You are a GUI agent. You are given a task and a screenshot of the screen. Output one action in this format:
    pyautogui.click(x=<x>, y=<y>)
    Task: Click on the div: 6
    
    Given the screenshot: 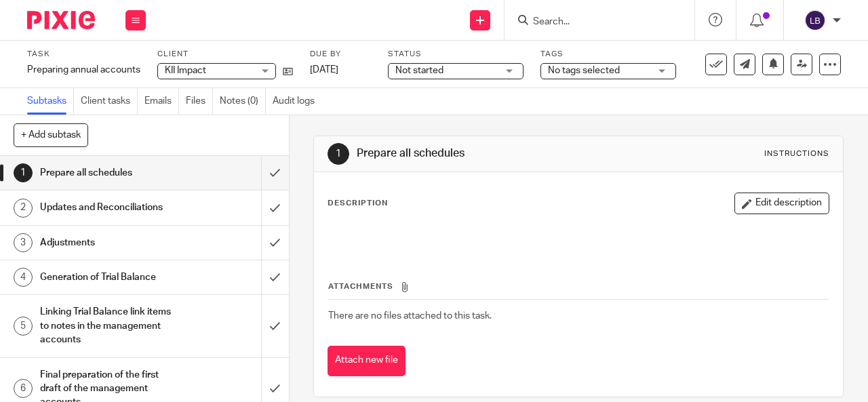 What is the action you would take?
    pyautogui.click(x=23, y=389)
    